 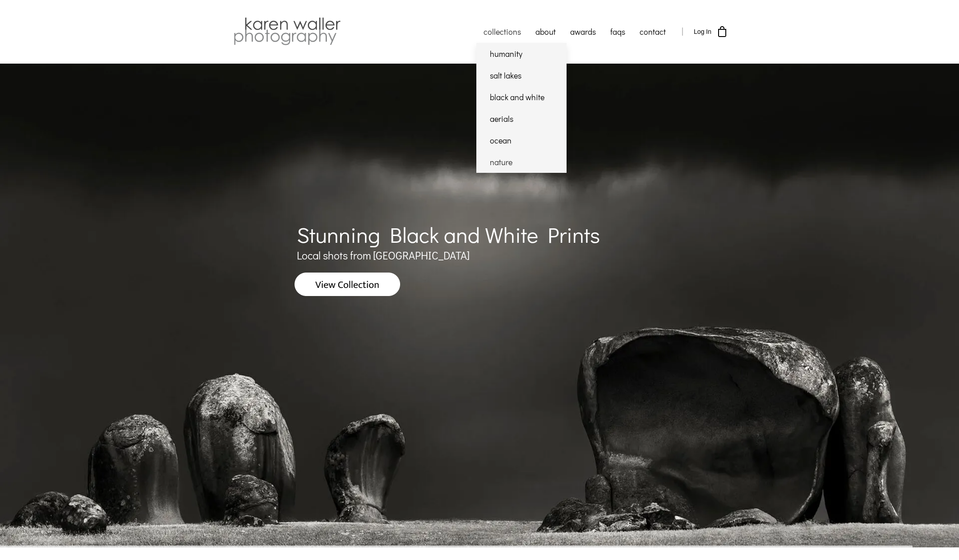 I want to click on a: faqs, so click(x=618, y=32).